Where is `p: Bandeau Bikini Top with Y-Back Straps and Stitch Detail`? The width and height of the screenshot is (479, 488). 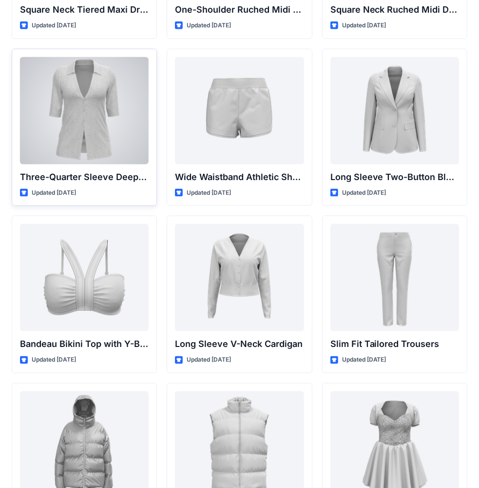 p: Bandeau Bikini Top with Y-Back Straps and Stitch Detail is located at coordinates (84, 344).